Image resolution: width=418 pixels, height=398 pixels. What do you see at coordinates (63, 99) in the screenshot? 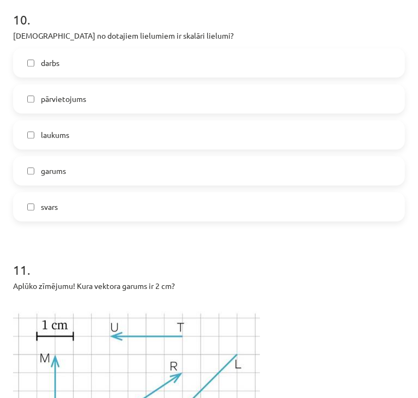
I see `span: pārvietojums` at bounding box center [63, 99].